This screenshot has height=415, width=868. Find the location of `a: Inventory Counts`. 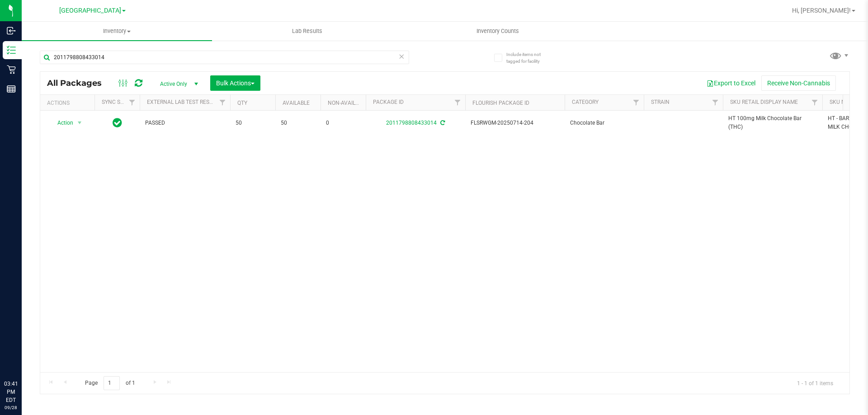

a: Inventory Counts is located at coordinates (497, 31).